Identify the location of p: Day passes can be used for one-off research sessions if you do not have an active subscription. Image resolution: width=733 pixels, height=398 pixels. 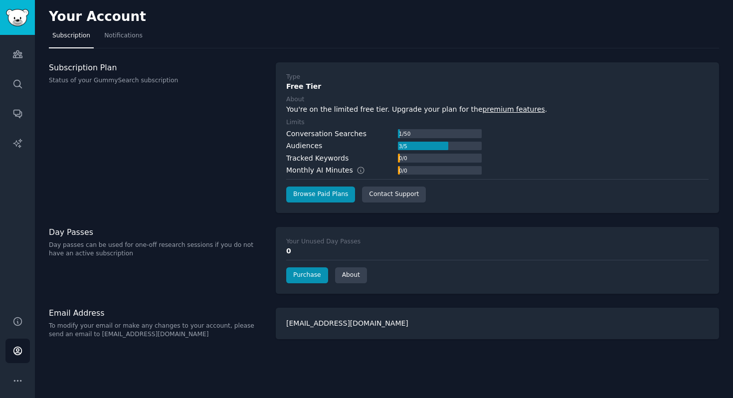
(157, 249).